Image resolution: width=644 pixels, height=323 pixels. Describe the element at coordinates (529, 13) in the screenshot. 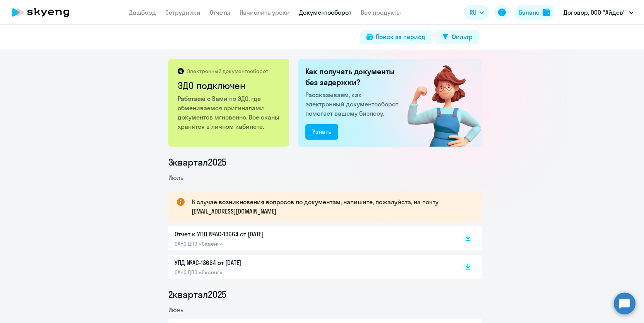

I see `div: Баланс` at that location.